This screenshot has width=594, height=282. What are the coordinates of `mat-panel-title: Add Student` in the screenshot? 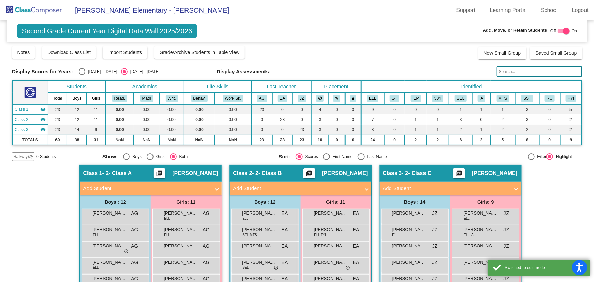 It's located at (147, 188).